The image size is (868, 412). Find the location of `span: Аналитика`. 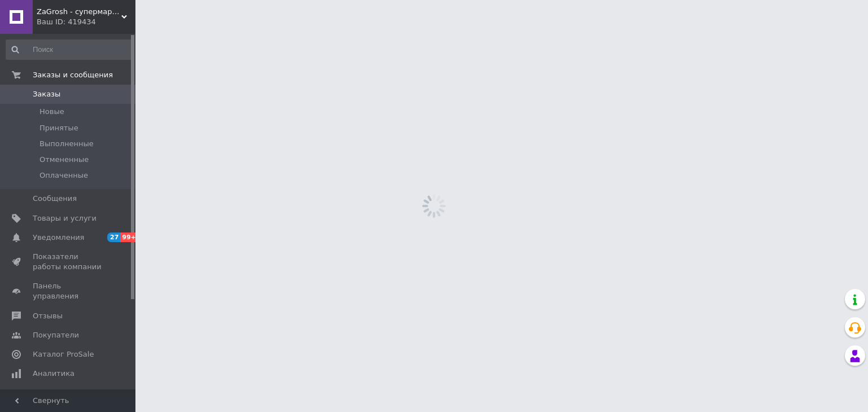

span: Аналитика is located at coordinates (54, 373).